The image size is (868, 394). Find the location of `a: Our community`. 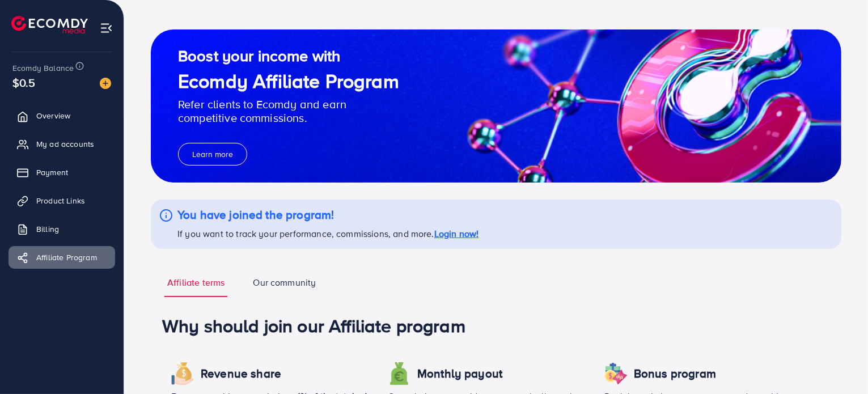

a: Our community is located at coordinates (284, 286).